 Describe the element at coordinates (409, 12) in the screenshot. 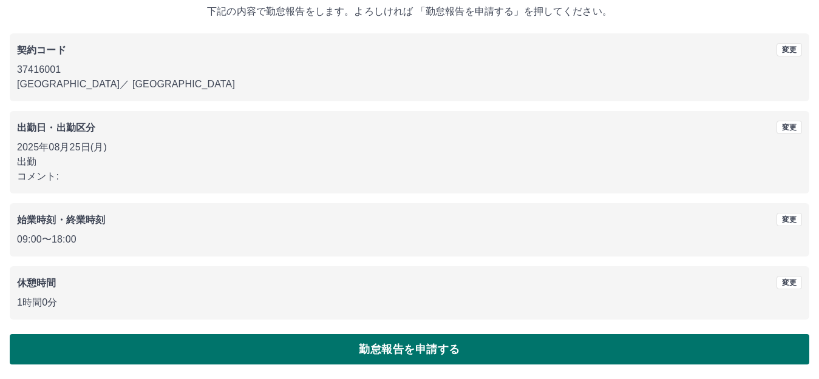

I see `p: 下記の内容で勤怠報告をします。よろしければ 「勤怠報告を申請する」を押してください。` at that location.